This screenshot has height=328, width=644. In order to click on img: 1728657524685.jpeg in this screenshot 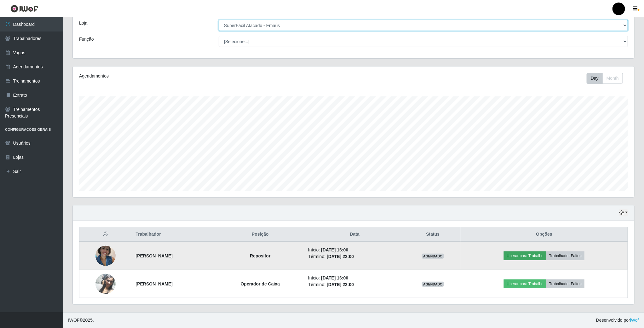, I will do `click(106, 284)`.